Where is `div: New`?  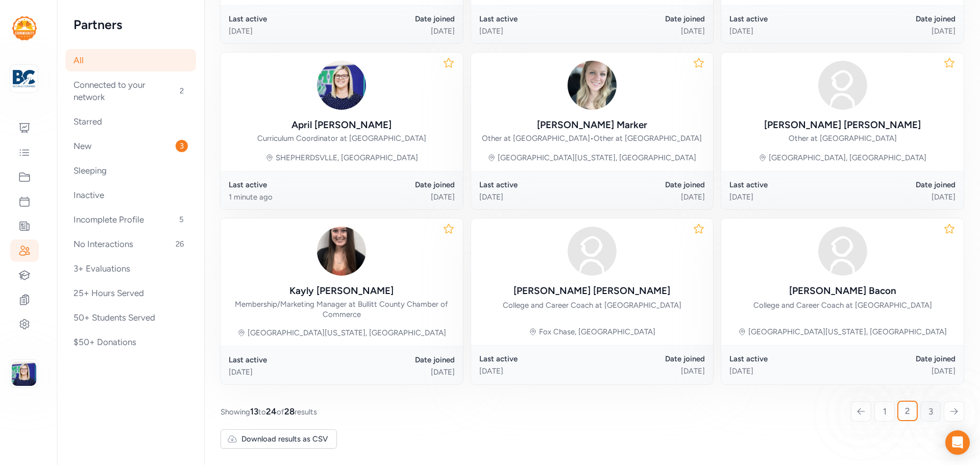 div: New is located at coordinates (130, 146).